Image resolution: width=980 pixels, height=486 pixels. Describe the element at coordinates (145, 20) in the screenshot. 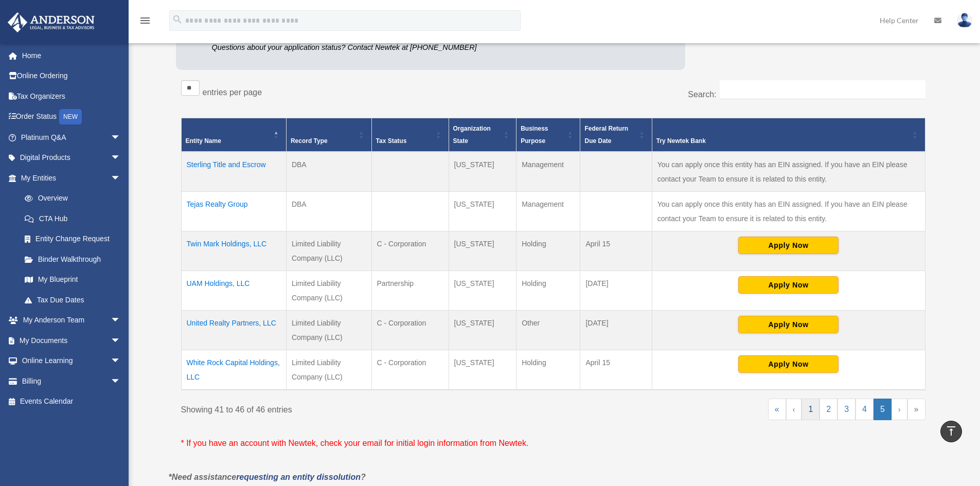

I see `i: menu` at that location.